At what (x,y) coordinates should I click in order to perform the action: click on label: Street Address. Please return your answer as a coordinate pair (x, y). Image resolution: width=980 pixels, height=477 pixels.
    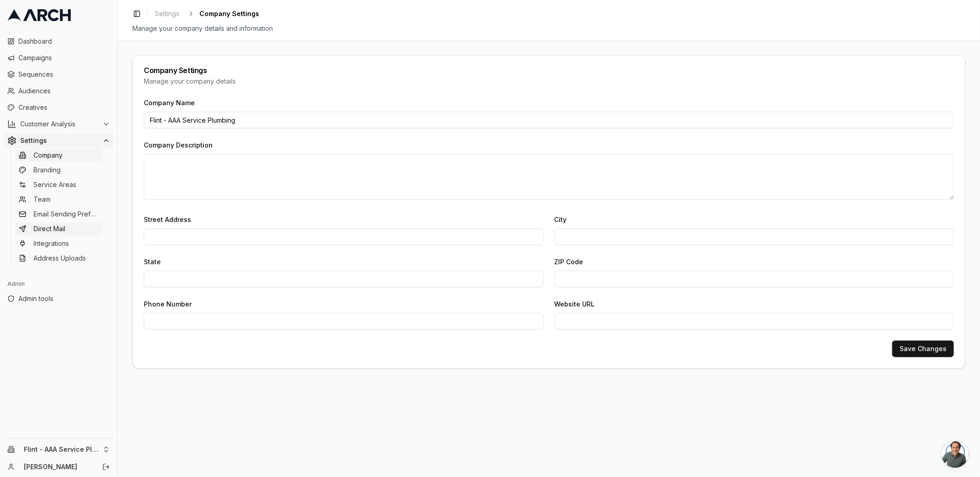
    Looking at the image, I should click on (168, 219).